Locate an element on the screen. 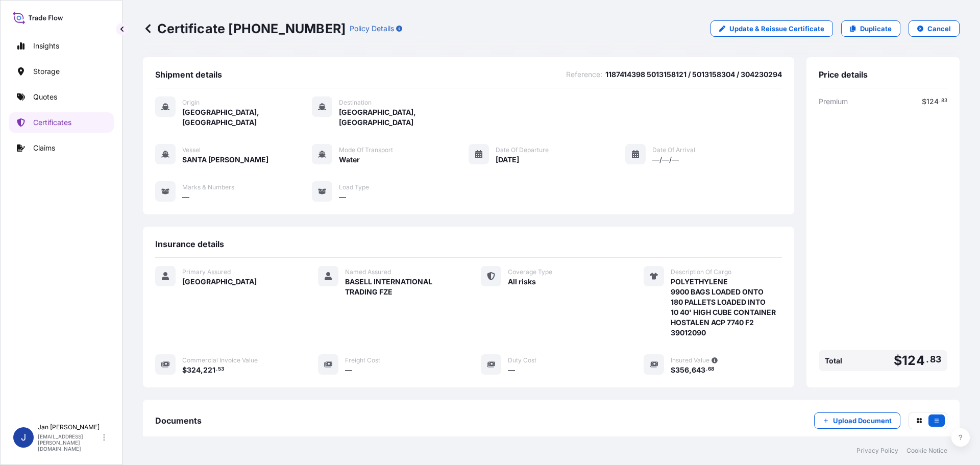  span: Coverage Type is located at coordinates (529, 272).